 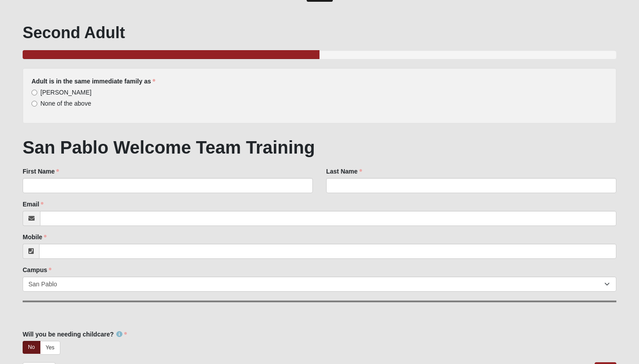 What do you see at coordinates (33, 204) in the screenshot?
I see `label: Email` at bounding box center [33, 204].